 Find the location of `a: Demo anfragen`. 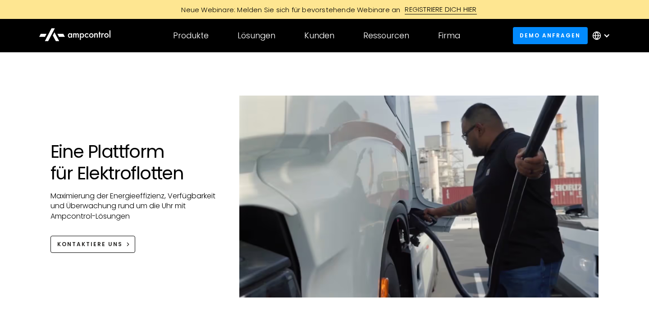

a: Demo anfragen is located at coordinates (550, 35).